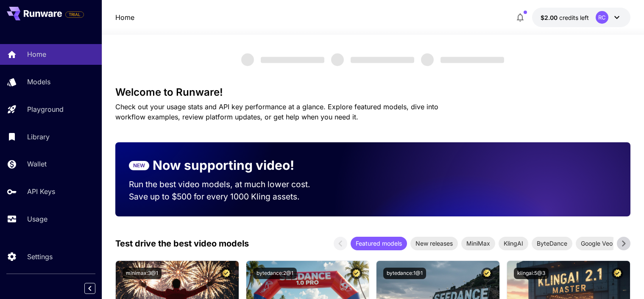 The width and height of the screenshot is (644, 299). I want to click on button: bytedance:2@1, so click(274, 273).